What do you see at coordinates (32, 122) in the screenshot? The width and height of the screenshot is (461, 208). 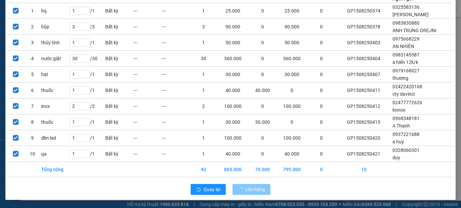 I see `td: 8` at bounding box center [32, 122].